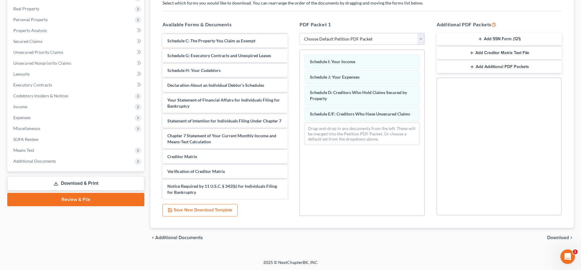 This screenshot has width=581, height=270. I want to click on span: Miscellaneous, so click(27, 128).